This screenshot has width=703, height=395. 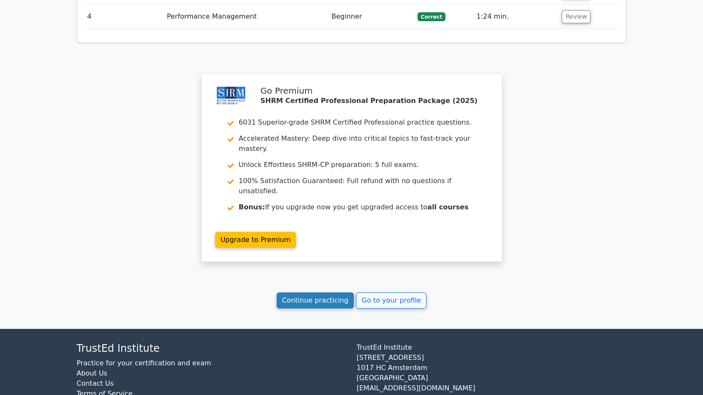 What do you see at coordinates (431, 17) in the screenshot?
I see `span: Correct` at bounding box center [431, 17].